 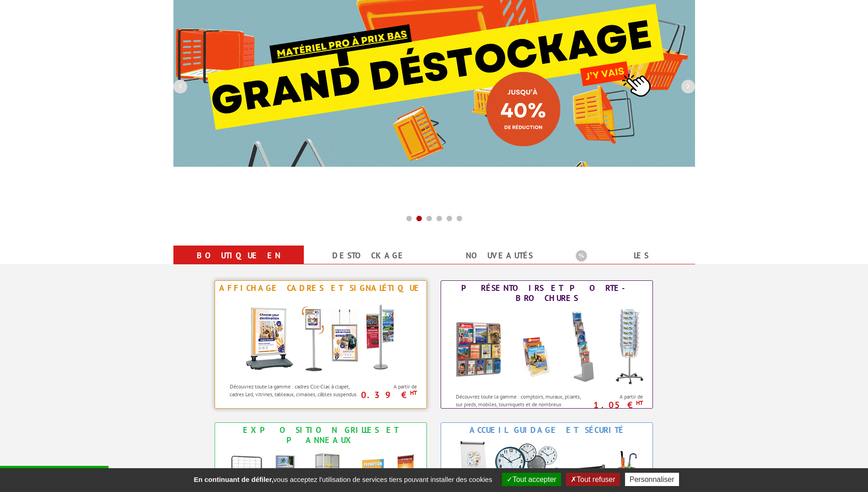 I want to click on strong: En continuant de défiler,, so click(x=233, y=479).